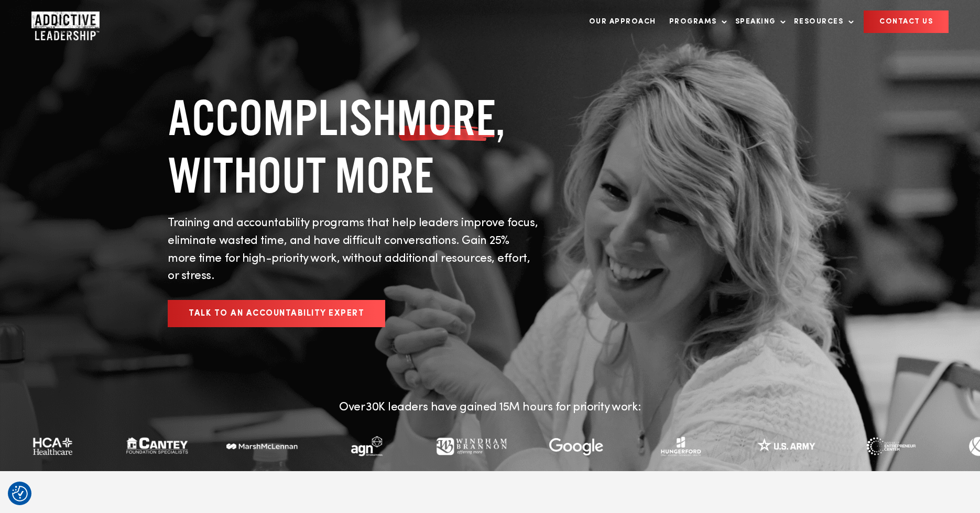 Image resolution: width=980 pixels, height=513 pixels. I want to click on a: Speaking, so click(757, 21).